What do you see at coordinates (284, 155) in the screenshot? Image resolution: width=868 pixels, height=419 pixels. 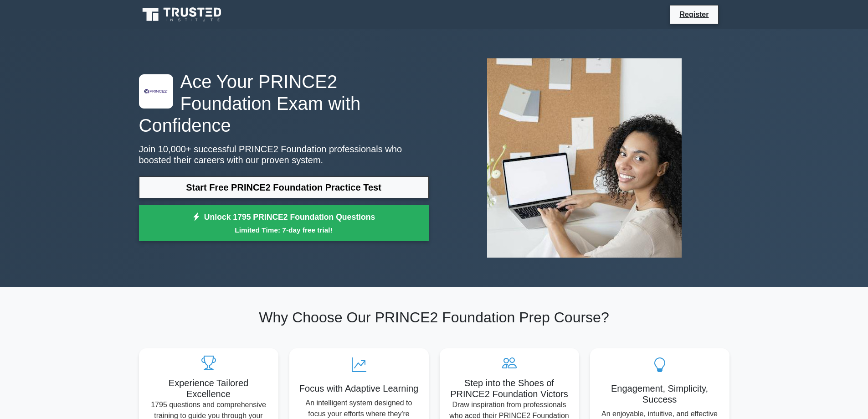 I see `p: Join 10,000+ successful PRINCE2 Foundation professionals who boosted their careers with our prove...` at bounding box center [284, 155].